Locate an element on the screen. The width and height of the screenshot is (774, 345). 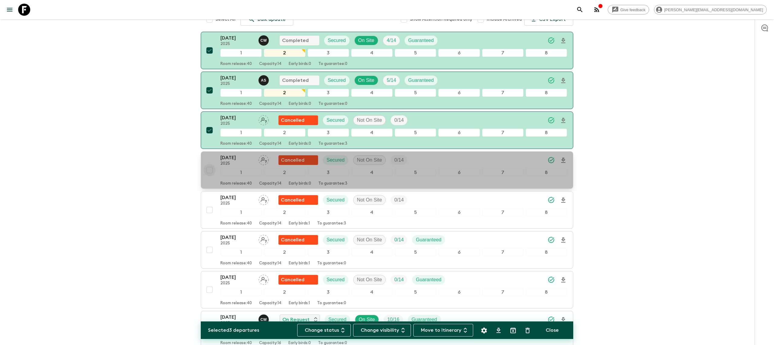
p: Not On Site is located at coordinates (369, 240).